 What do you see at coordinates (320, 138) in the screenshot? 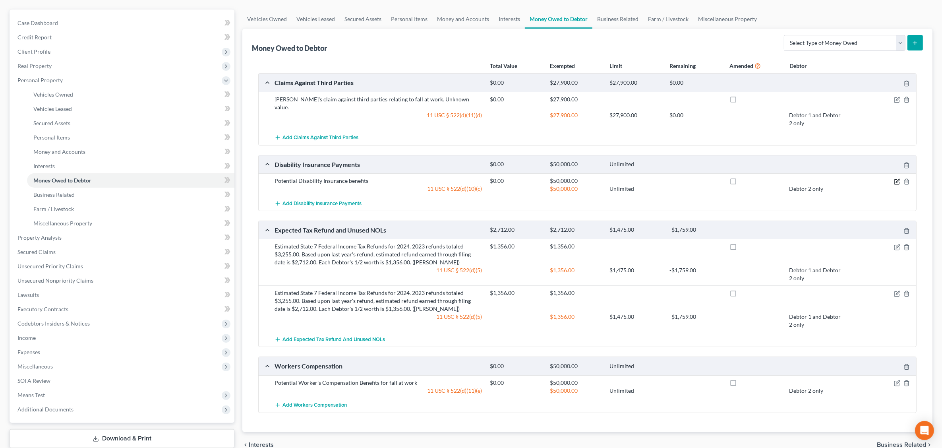
I see `span: Add Claims Against Third Parties` at bounding box center [320, 138].